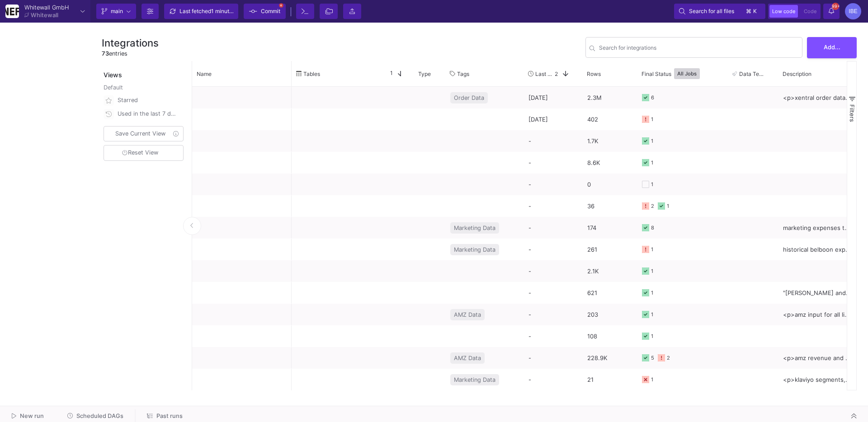  What do you see at coordinates (719, 11) in the screenshot?
I see `button: Search for all files⌘k` at bounding box center [719, 11].